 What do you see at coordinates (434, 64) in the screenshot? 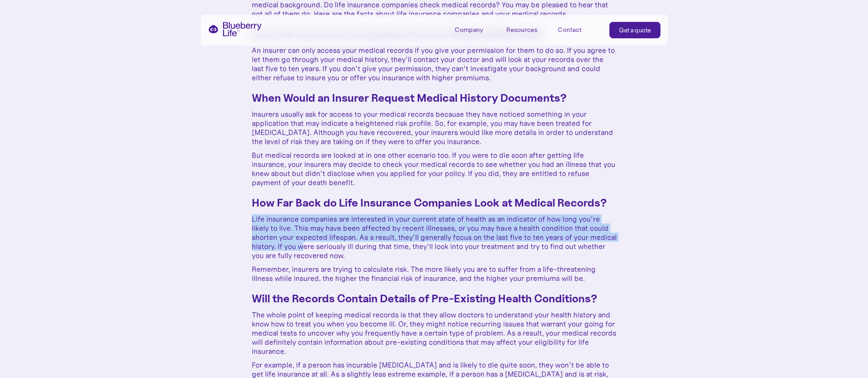
I see `p: An insurer can only access your medical records if you give your permission for them to do so. If...` at bounding box center [434, 64].